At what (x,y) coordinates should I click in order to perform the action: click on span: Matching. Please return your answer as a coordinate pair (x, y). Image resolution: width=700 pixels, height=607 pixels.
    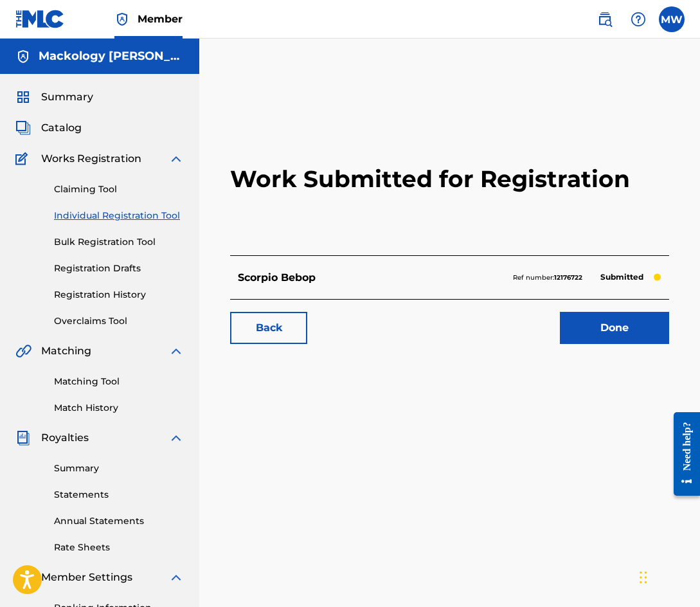
    Looking at the image, I should click on (66, 351).